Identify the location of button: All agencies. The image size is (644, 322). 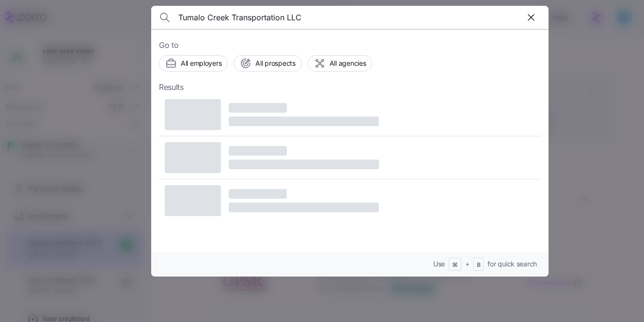
(340, 63).